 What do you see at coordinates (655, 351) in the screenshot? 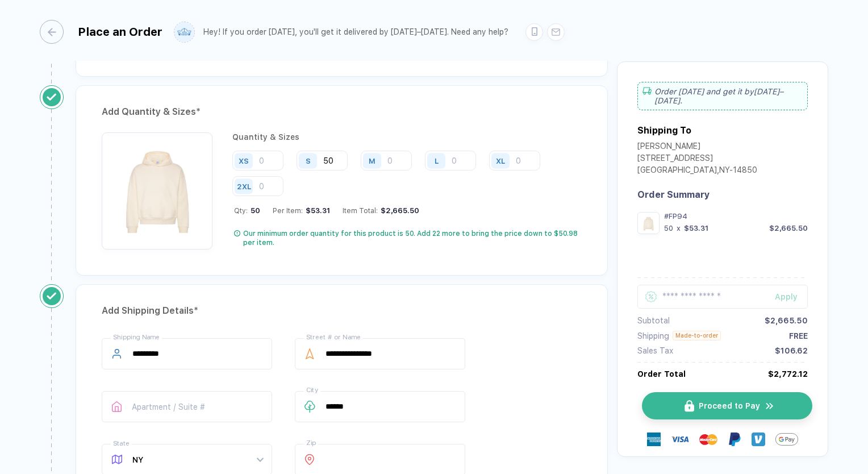
I see `div: Sales Tax` at bounding box center [655, 351].